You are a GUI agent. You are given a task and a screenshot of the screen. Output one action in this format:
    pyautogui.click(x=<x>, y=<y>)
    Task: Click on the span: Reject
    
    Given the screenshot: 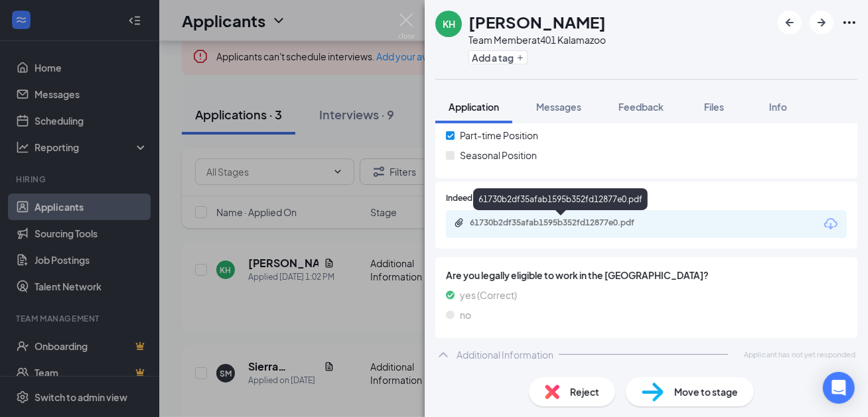 What is the action you would take?
    pyautogui.click(x=585, y=392)
    